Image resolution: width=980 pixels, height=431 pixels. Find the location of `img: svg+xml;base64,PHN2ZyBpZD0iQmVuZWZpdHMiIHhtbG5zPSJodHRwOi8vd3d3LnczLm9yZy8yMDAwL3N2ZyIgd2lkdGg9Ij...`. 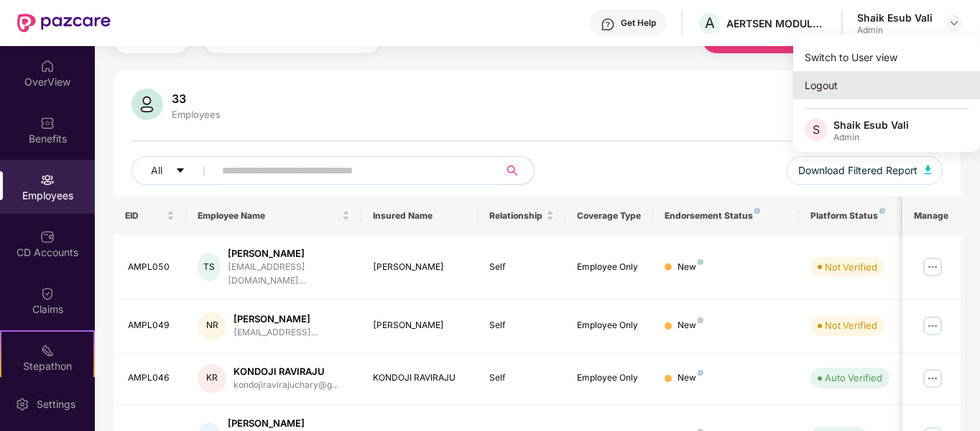

img: svg+xml;base64,PHN2ZyBpZD0iQmVuZWZpdHMiIHhtbG5zPSJodHRwOi8vd3d3LnczLm9yZy8yMDAwL3N2ZyIgd2lkdGg9Ij... is located at coordinates (47, 123).